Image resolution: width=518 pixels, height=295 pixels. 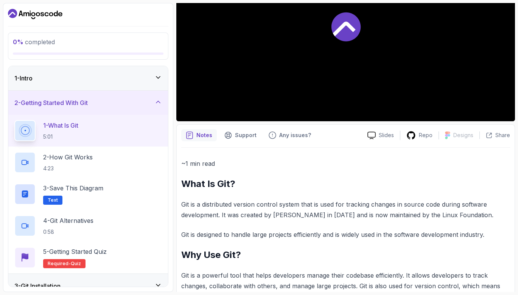 I want to click on button: 1-What Is Git5:01, so click(x=88, y=131).